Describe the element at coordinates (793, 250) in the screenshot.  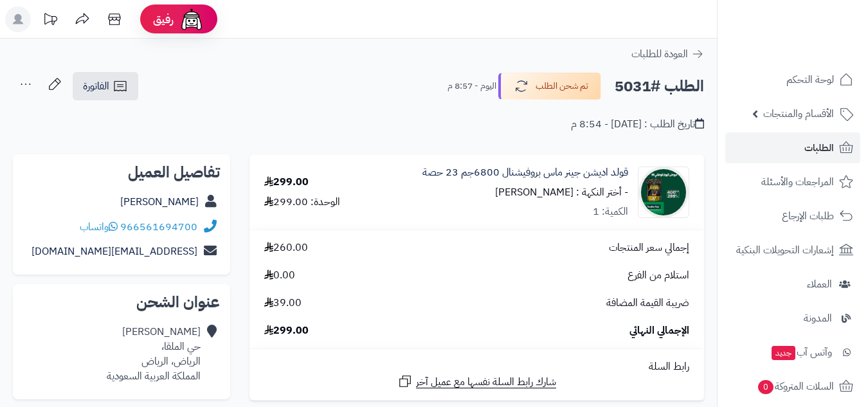
I see `a: إشعارات التحويلات البنكية` at that location.